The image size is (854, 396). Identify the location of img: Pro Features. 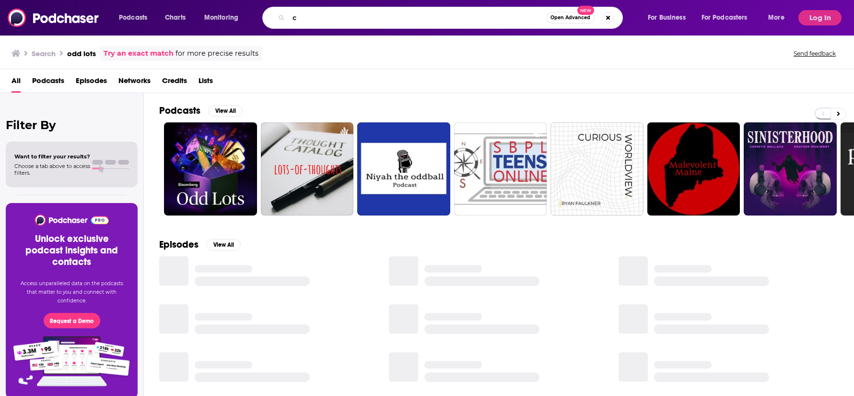
(71, 361).